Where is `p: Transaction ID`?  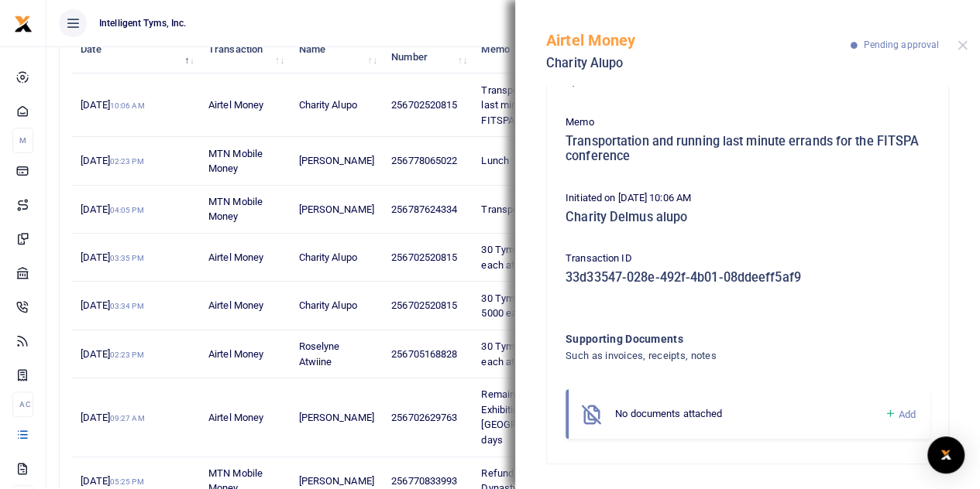
p: Transaction ID is located at coordinates (748, 259).